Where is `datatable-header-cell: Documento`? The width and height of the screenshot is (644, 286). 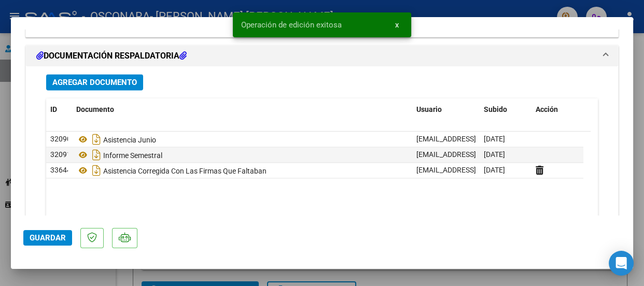
datatable-header-cell: Documento is located at coordinates (242, 109).